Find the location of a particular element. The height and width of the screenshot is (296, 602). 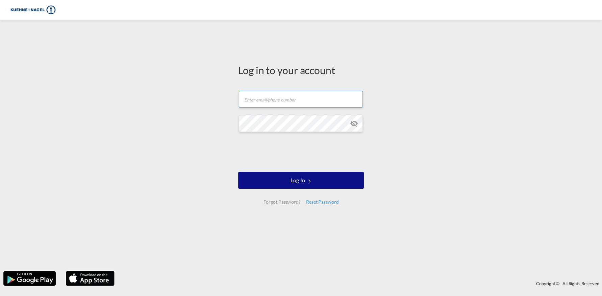

input: Enter email/phone number is located at coordinates (301, 99).